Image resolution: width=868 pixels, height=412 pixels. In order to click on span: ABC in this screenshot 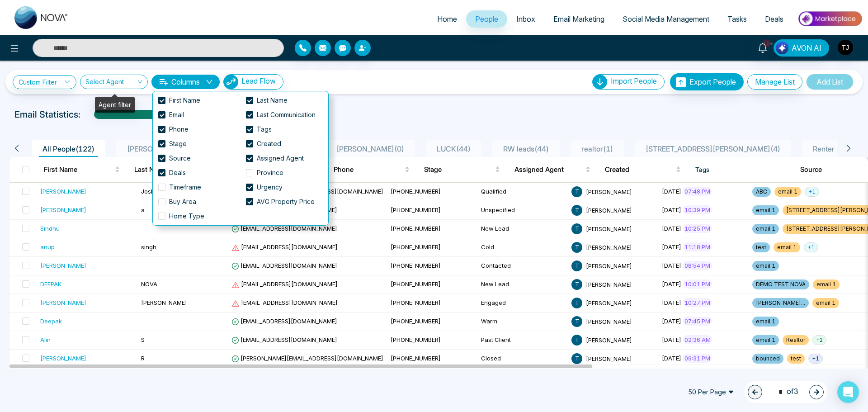, I will do `click(761, 192)`.